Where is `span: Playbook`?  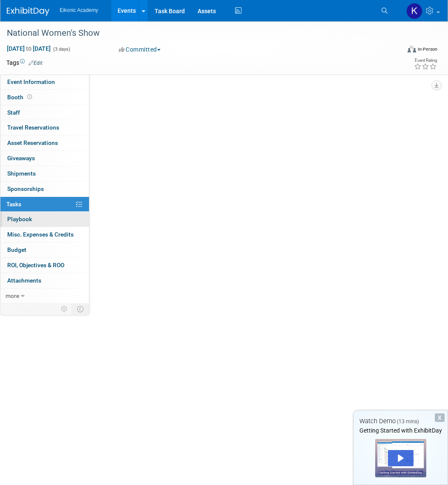 span: Playbook is located at coordinates (20, 219).